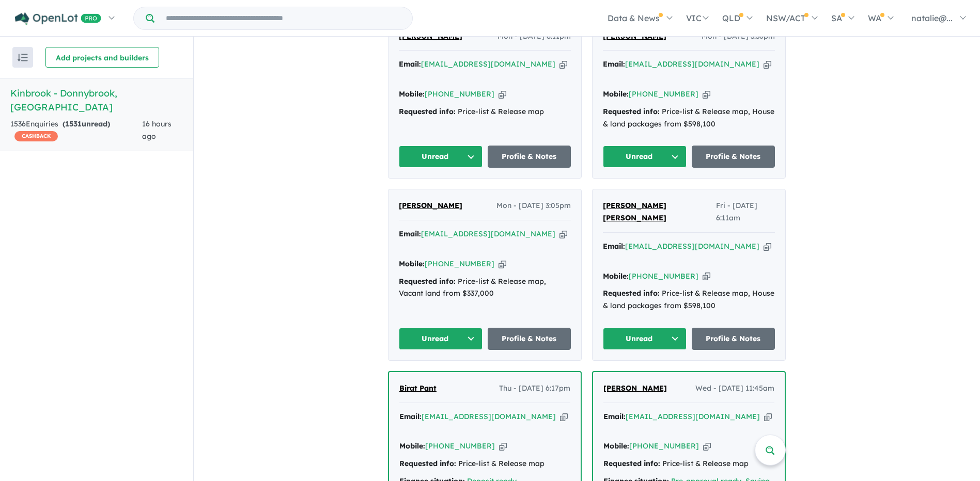 The width and height of the screenshot is (980, 481). I want to click on span: natalie@..., so click(932, 18).